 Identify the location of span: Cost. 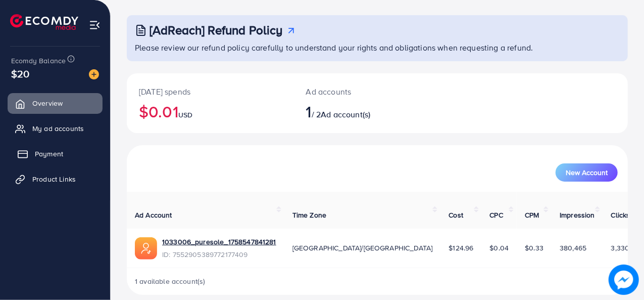
(455, 215).